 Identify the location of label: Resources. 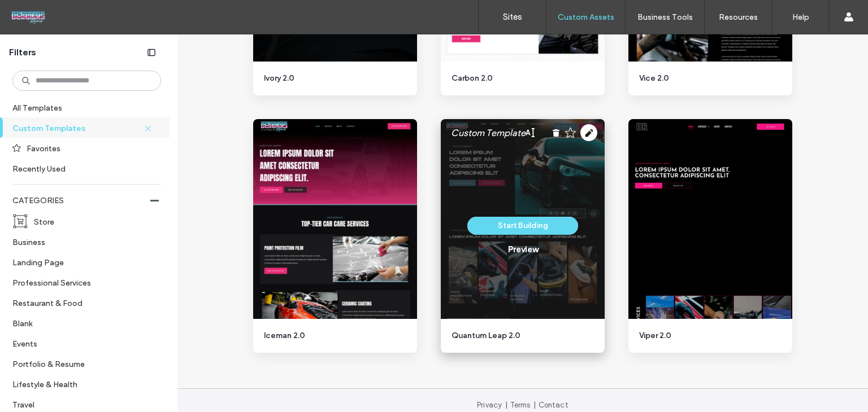
(738, 17).